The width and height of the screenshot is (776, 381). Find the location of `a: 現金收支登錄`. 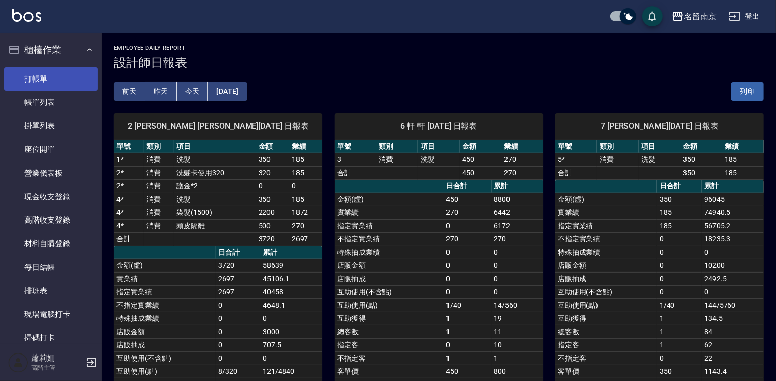

a: 現金收支登錄 is located at coordinates (51, 196).